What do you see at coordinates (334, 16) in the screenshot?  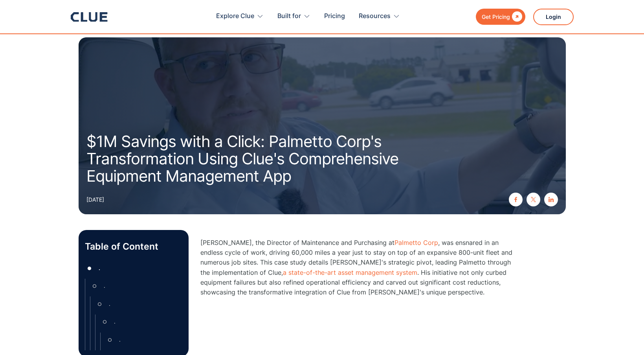 I see `a: Pricing` at bounding box center [334, 16].